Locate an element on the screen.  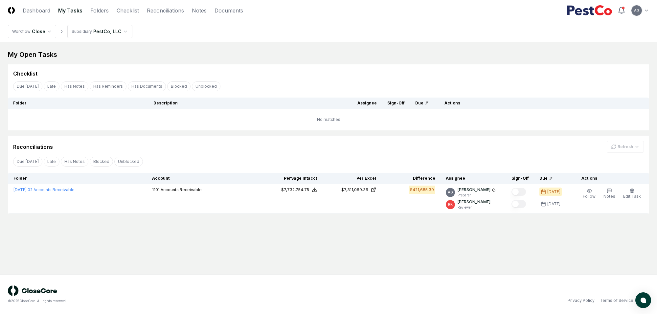
th: Description is located at coordinates (250, 103).